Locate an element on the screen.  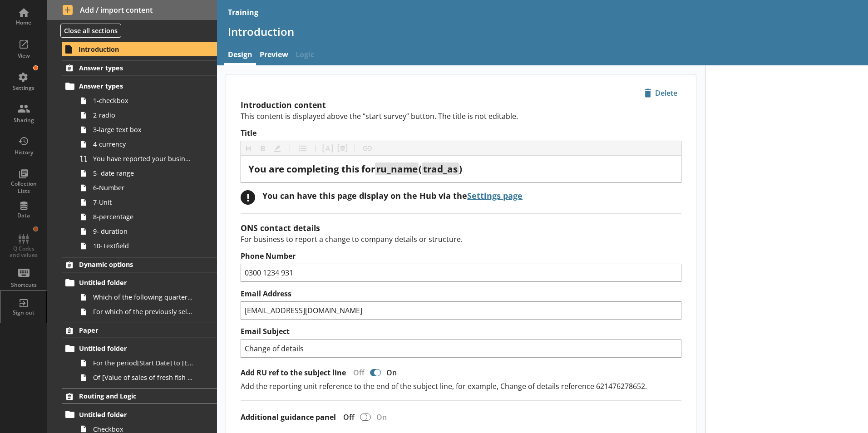
li: Answer typesAnswer types1-checkbox2-radio3-large text box4-currencyYou have reported your busines... is located at coordinates (132, 156).